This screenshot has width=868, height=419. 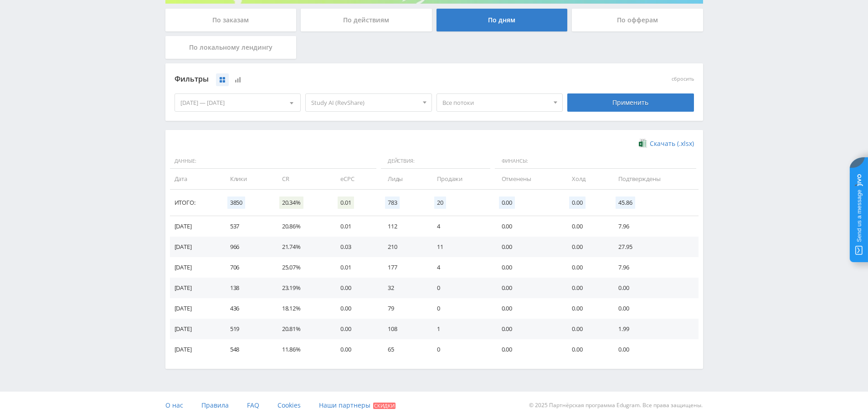 I want to click on td: 11, so click(x=460, y=247).